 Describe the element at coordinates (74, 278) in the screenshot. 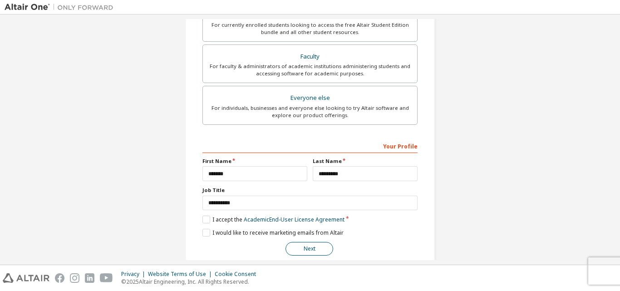

I see `img: instagram.svg` at that location.